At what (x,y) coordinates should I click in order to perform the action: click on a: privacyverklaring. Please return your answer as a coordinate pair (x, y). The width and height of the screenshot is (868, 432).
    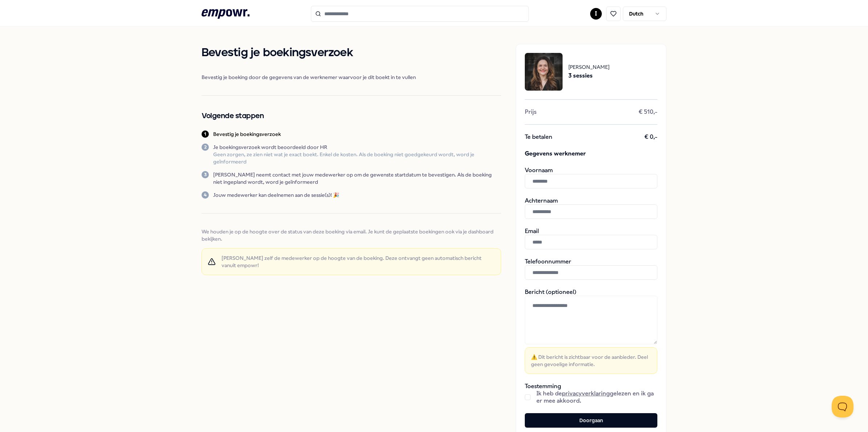
    Looking at the image, I should click on (586, 394).